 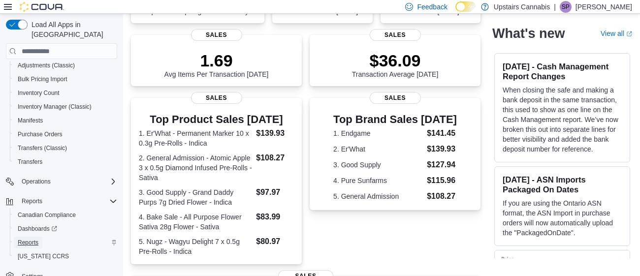 I want to click on dt: 1. Endgame, so click(x=378, y=133).